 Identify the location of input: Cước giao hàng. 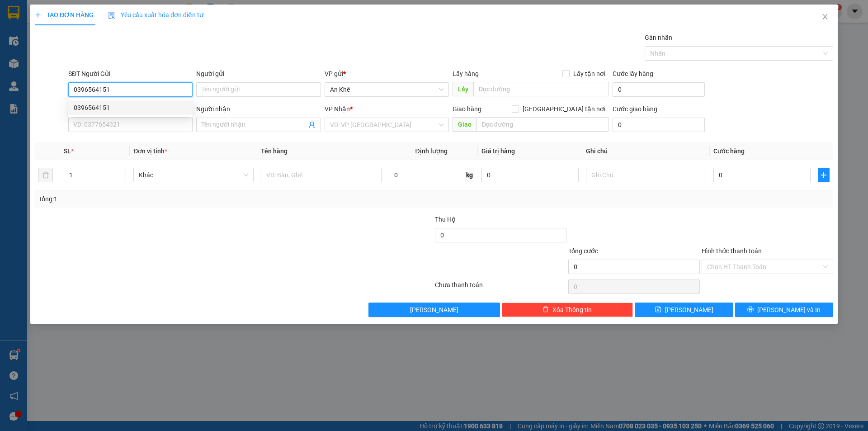
(658, 125).